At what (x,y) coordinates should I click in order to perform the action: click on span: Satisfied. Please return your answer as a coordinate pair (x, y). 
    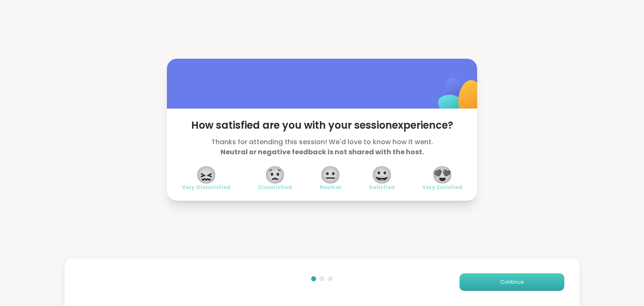
    Looking at the image, I should click on (381, 187).